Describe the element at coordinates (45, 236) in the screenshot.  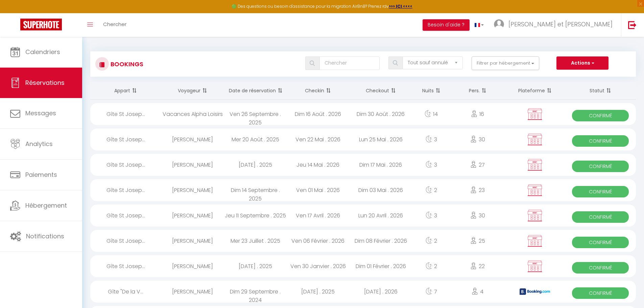
I see `span: Notifications` at that location.